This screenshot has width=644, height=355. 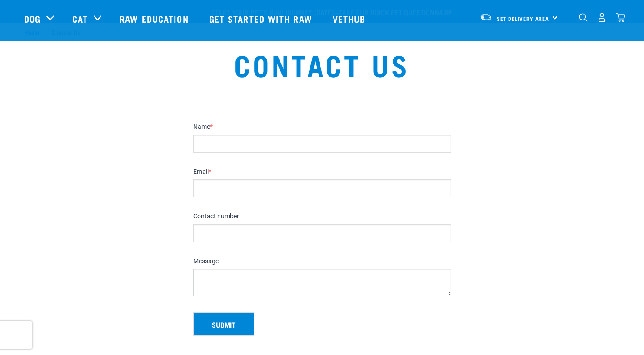 What do you see at coordinates (323, 172) in the screenshot?
I see `label: Email` at bounding box center [323, 172].